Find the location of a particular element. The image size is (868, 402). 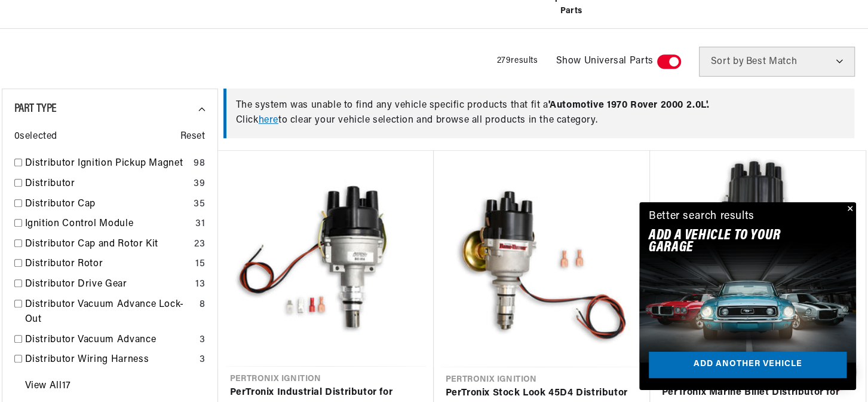

a: Distributor Cap is located at coordinates (107, 204).